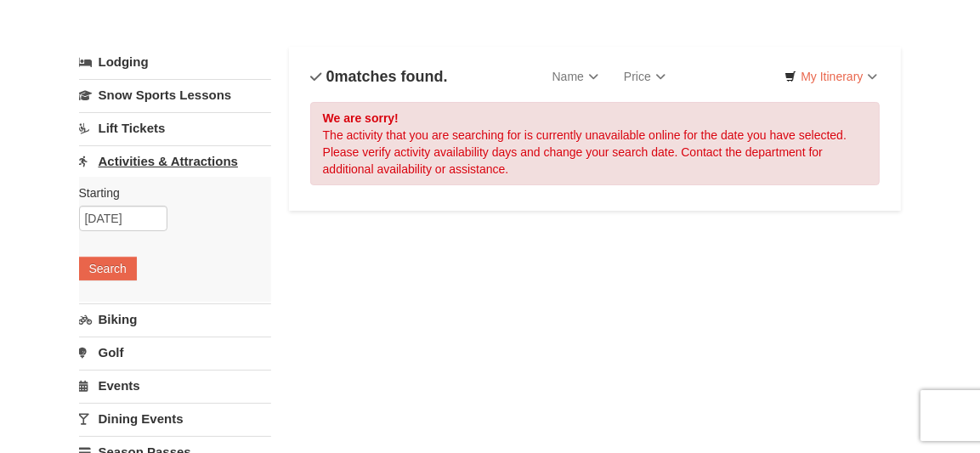 The width and height of the screenshot is (980, 453). What do you see at coordinates (108, 269) in the screenshot?
I see `button: Search` at bounding box center [108, 269].